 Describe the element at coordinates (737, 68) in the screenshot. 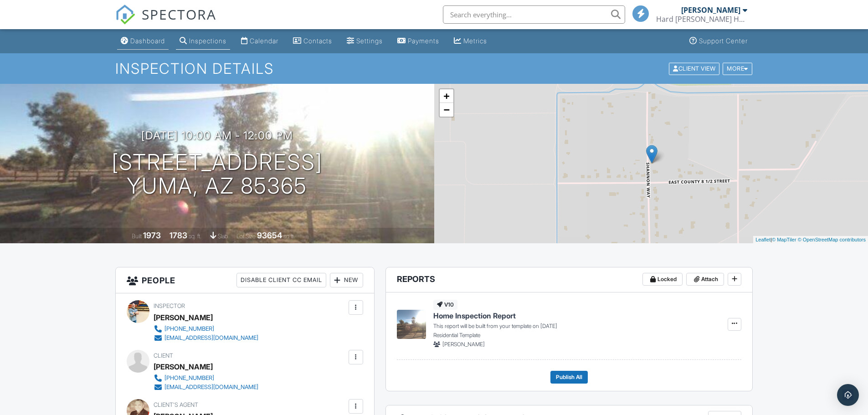

I see `div: More` at that location.